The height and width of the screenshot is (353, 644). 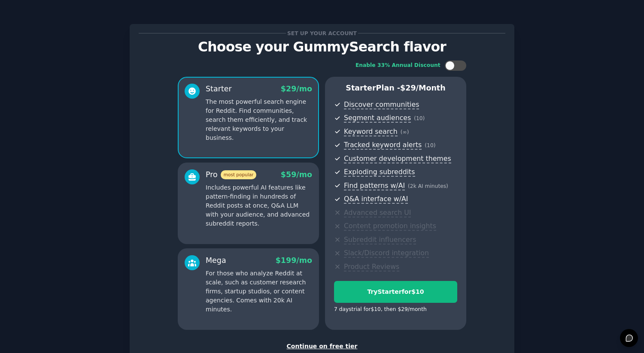 I want to click on div: Mega, so click(x=216, y=260).